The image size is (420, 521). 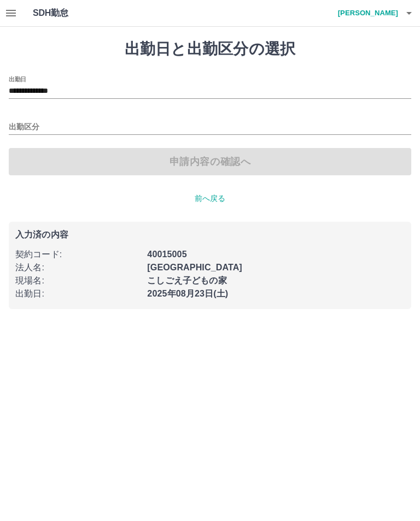 I want to click on p: 出勤日 :, so click(x=77, y=294).